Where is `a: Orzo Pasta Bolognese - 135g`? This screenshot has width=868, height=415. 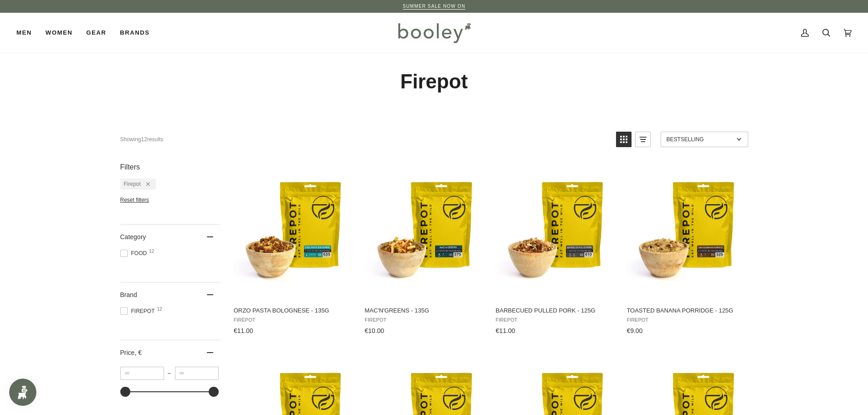 a: Orzo Pasta Bolognese - 135g is located at coordinates (292, 251).